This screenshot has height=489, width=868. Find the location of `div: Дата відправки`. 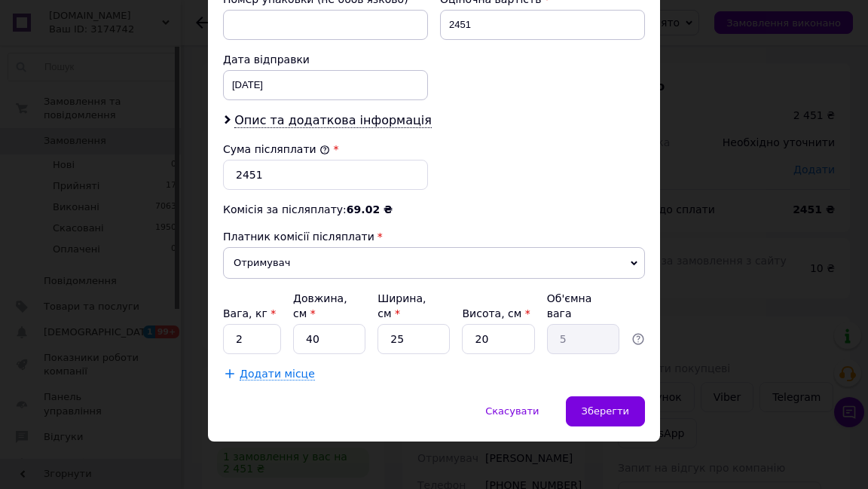

div: Дата відправки is located at coordinates (326, 60).